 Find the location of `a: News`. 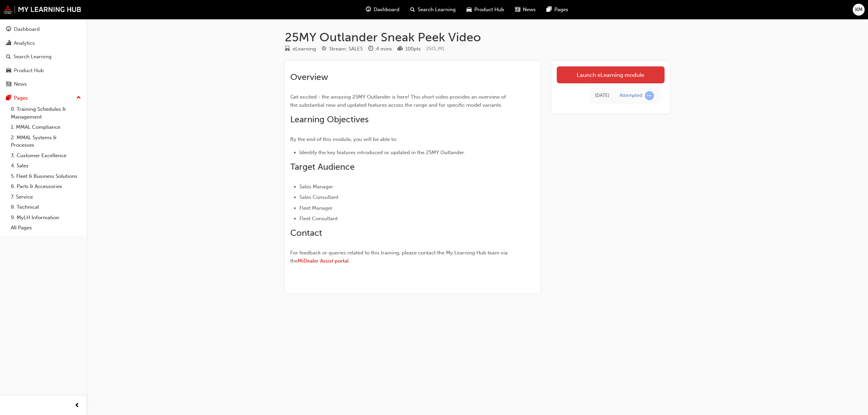

a: News is located at coordinates (43, 84).